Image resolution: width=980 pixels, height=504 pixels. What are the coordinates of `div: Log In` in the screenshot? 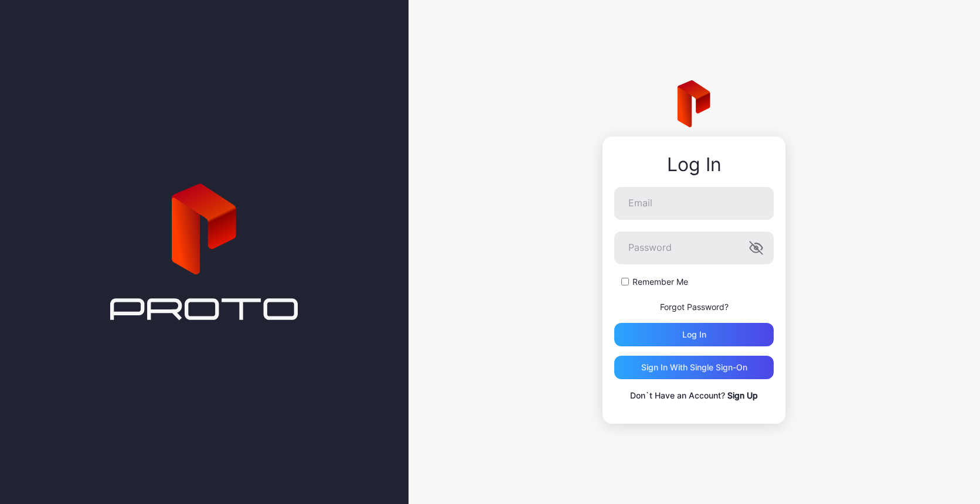 It's located at (694, 165).